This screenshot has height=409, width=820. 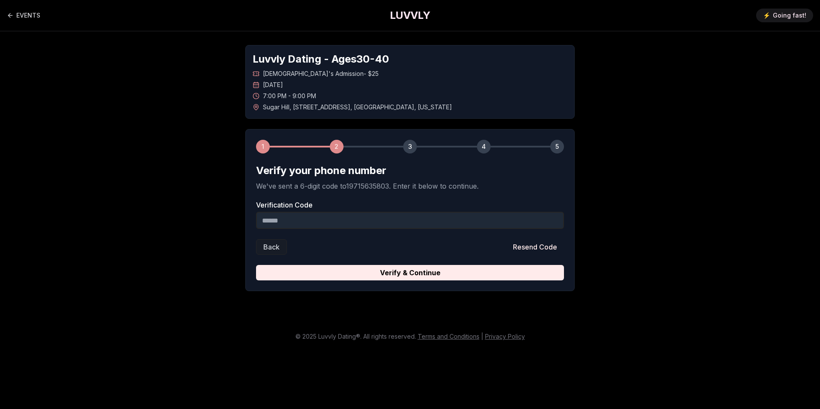 I want to click on p: We've sent a 6-digit code to 19715635803 . Enter it below to continue., so click(x=410, y=186).